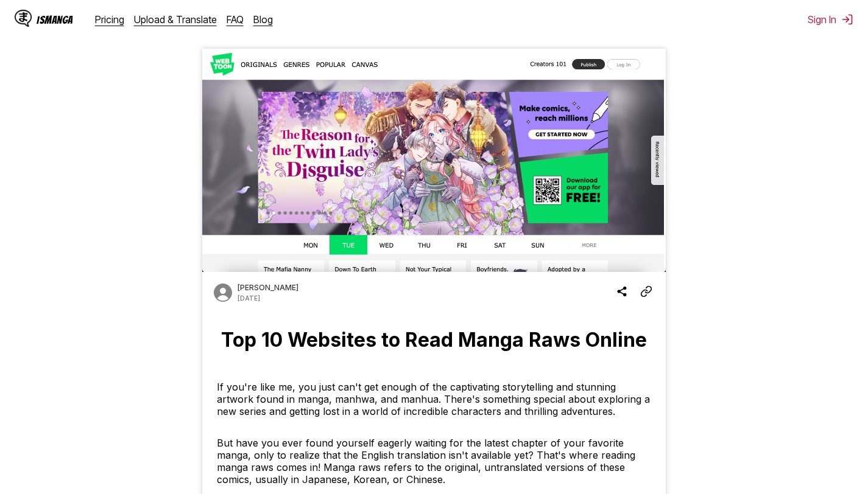  I want to click on p: But have you ever found yourself eagerly waiting for the latest chapter of your favorite manga, o..., so click(434, 462).